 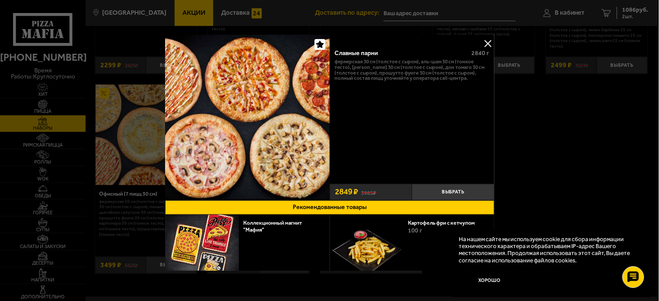 I want to click on span: 2840 г, so click(x=480, y=53).